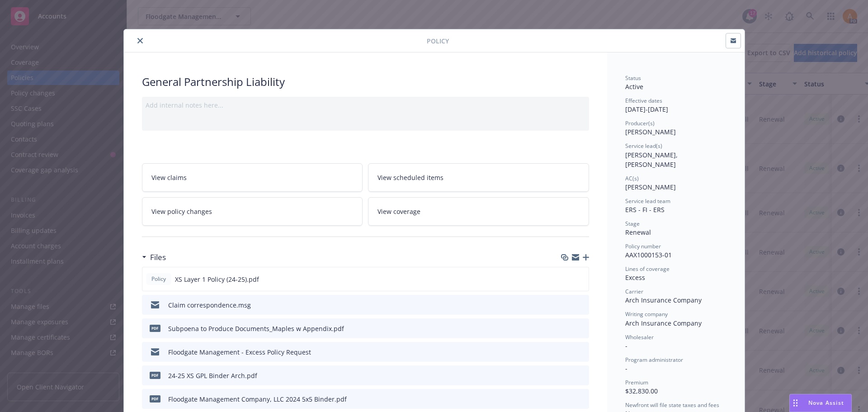  Describe the element at coordinates (642, 391) in the screenshot. I see `span: $32,830.00` at that location.